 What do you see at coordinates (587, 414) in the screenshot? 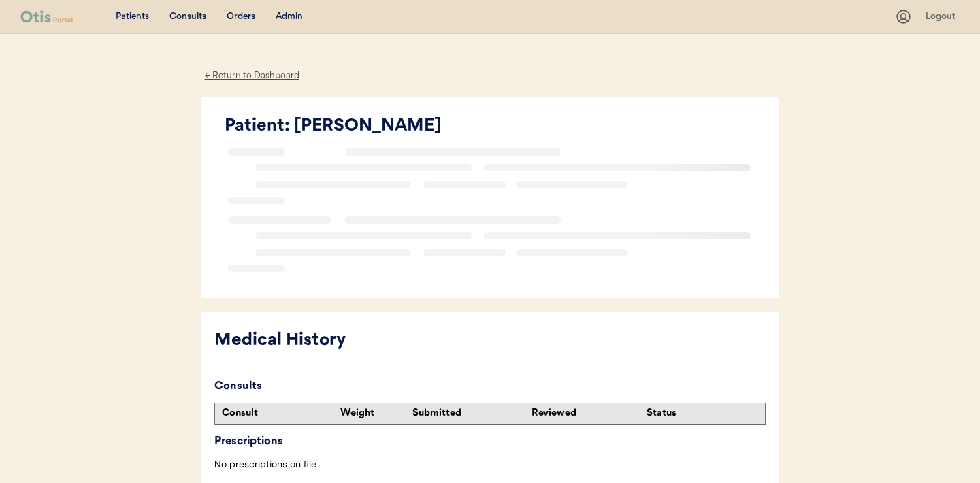
I see `div: Reviewed` at bounding box center [587, 414].